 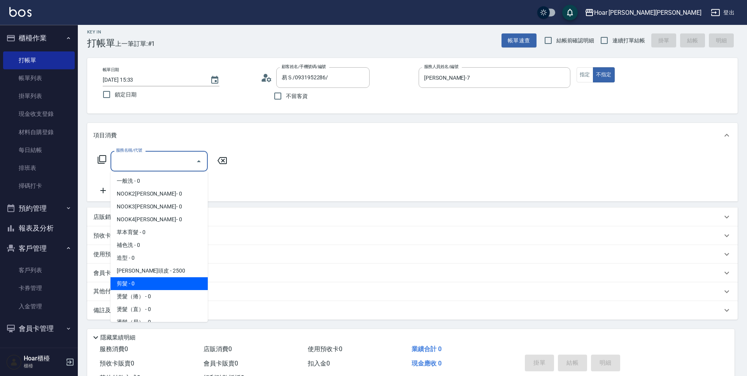 What do you see at coordinates (221, 364) in the screenshot?
I see `span: 會員卡販賣 0` at bounding box center [221, 364].